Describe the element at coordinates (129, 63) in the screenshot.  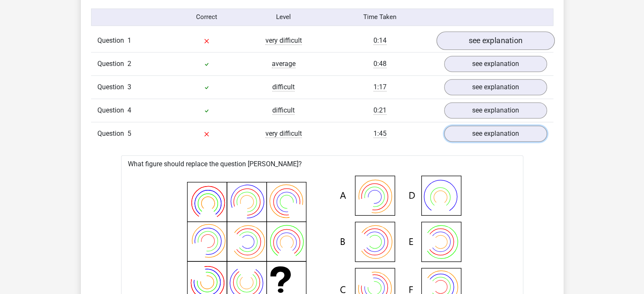
I see `span: 2` at that location.